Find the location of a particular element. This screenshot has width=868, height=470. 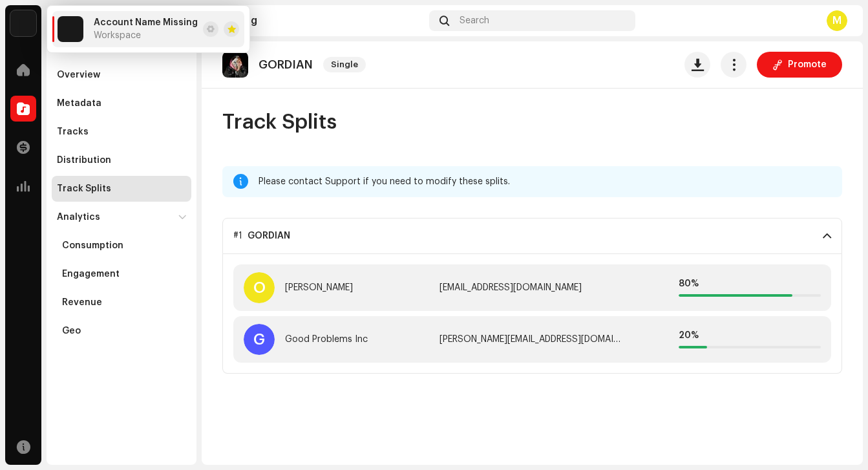

div: Consumption is located at coordinates (93, 245).